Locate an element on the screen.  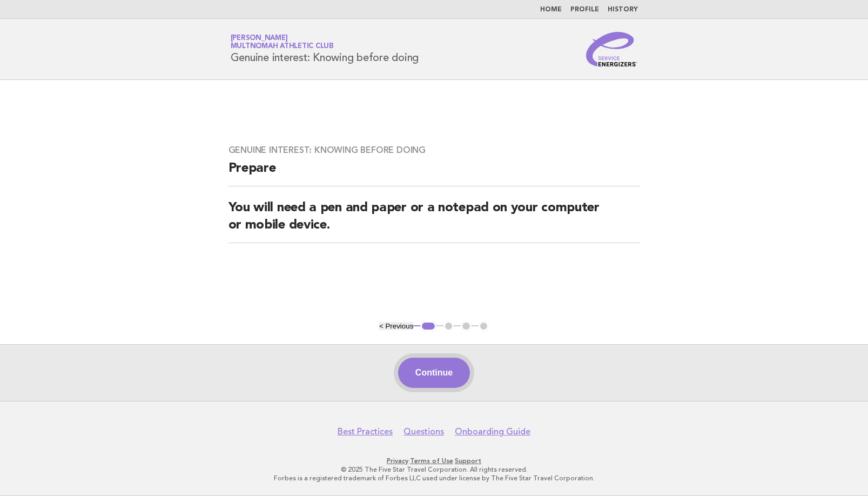
a: History is located at coordinates (623, 10).